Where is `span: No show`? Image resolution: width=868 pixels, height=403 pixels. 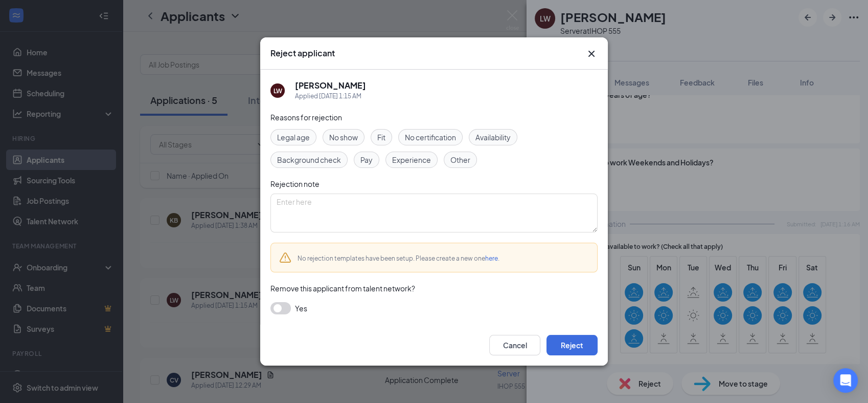 span: No show is located at coordinates (344, 138).